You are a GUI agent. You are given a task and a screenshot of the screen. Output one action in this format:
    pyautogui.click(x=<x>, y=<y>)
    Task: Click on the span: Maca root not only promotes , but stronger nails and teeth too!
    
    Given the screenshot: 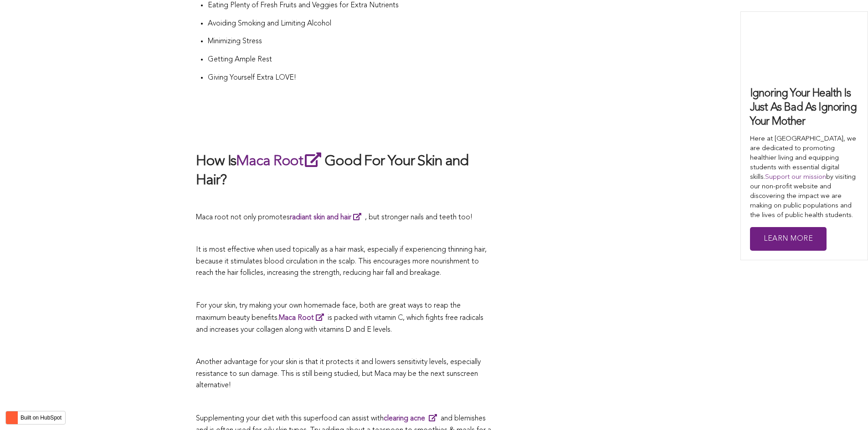 What is the action you would take?
    pyautogui.click(x=334, y=218)
    